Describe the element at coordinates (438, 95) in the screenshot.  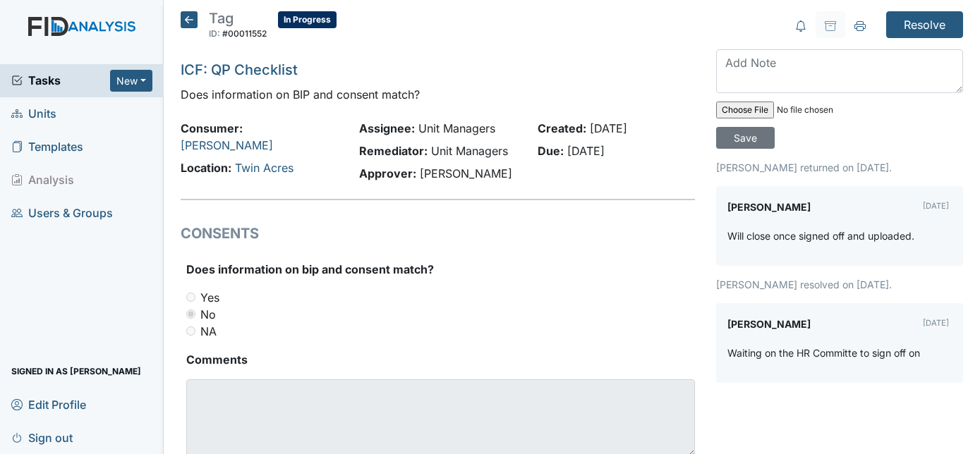
I see `p: Does information on BIP and consent match?` at that location.